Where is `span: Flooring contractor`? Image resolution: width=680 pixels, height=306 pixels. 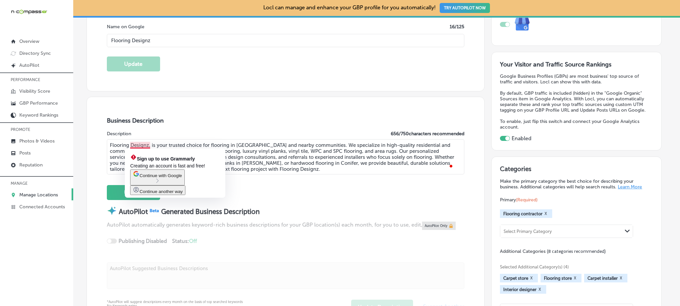 span: Flooring contractor is located at coordinates (523, 214).